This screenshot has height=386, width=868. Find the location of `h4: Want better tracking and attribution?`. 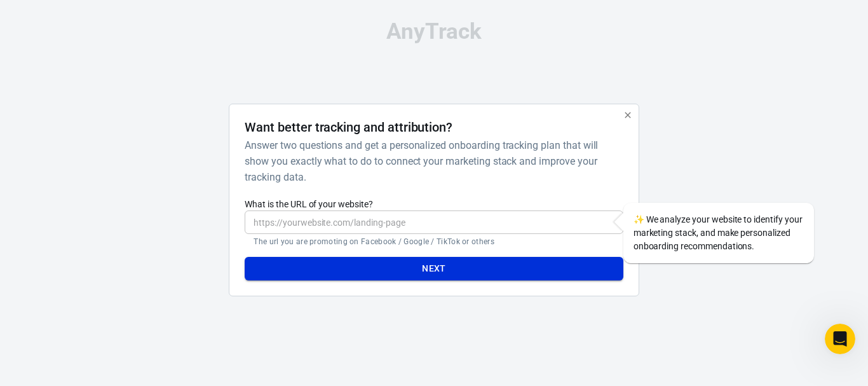

h4: Want better tracking and attribution? is located at coordinates (348, 127).